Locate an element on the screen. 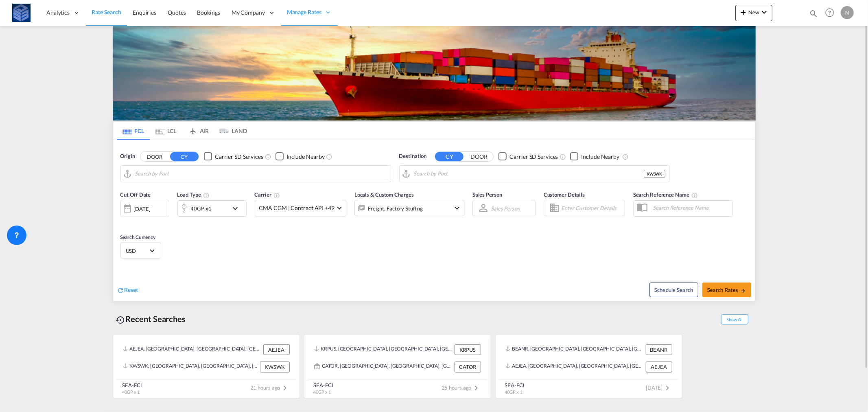 This screenshot has height=412, width=868. div: KRPUS is located at coordinates (468, 350).